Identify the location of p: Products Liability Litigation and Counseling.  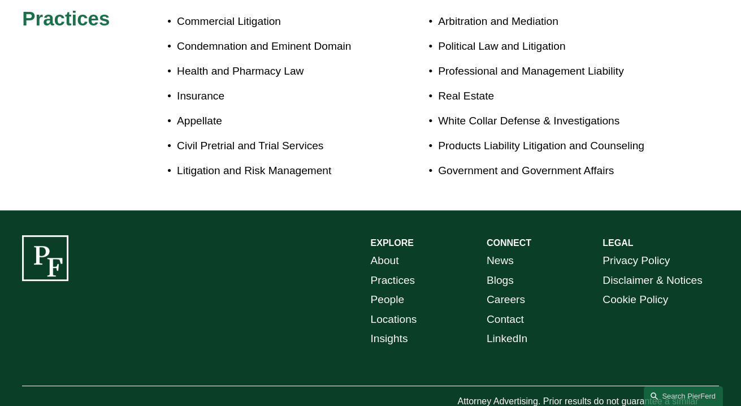
(549, 146).